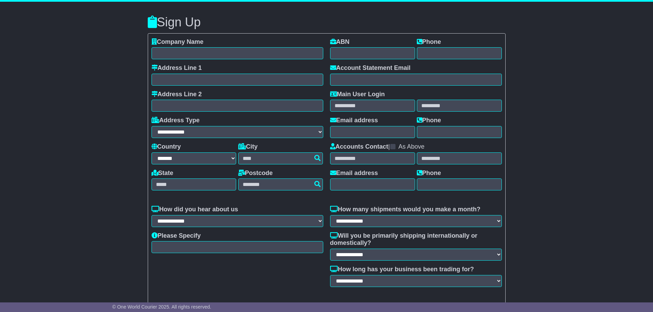 This screenshot has width=653, height=312. I want to click on h3: Sign Up, so click(327, 22).